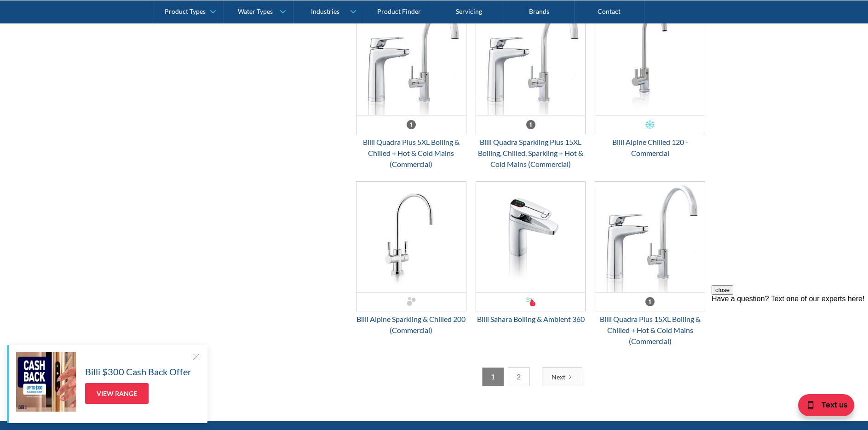  What do you see at coordinates (411, 325) in the screenshot?
I see `div: Billi Alpine Sparkling & Chilled 200 (Commercial)` at bounding box center [411, 325].